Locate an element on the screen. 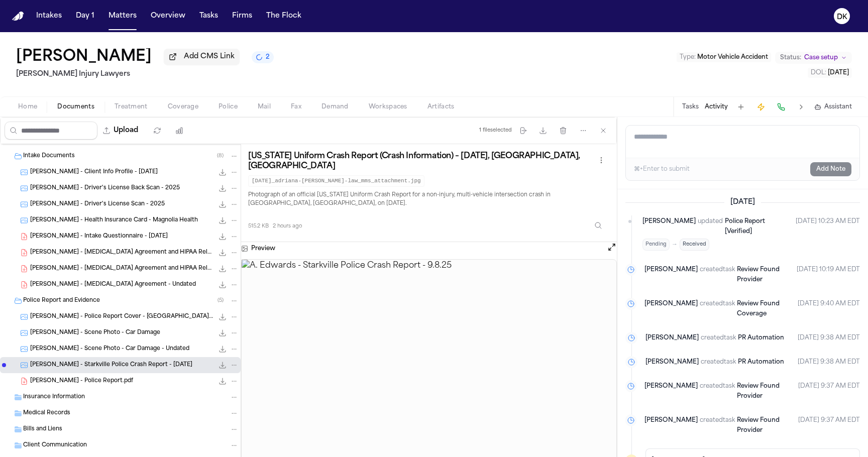 This screenshot has height=457, width=868. button: Create Immediate Task is located at coordinates (761, 107).